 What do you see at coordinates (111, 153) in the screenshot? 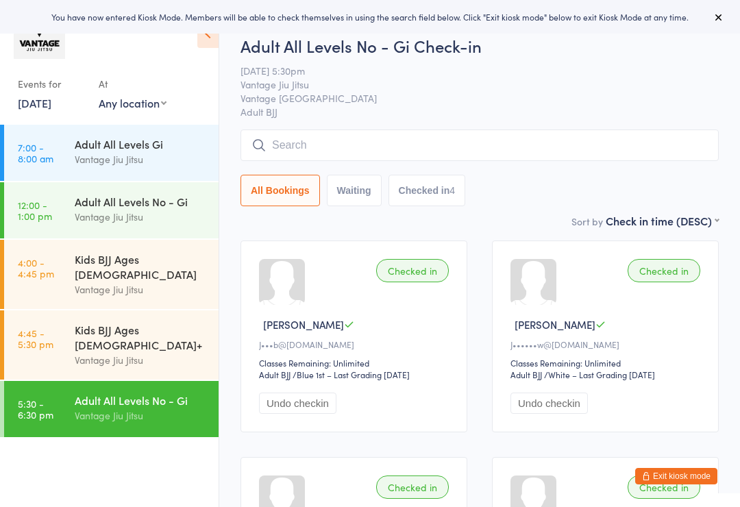
I see `a: 7:00 -8:00 amAdult All Levels GiVantage Jiu Jitsu` at bounding box center [111, 153].